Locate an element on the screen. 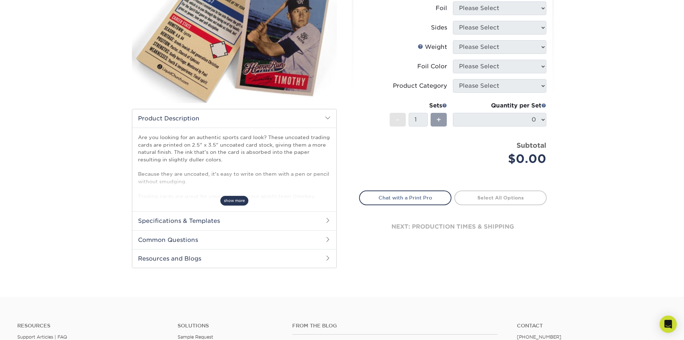 Image resolution: width=684 pixels, height=340 pixels. h4: Solutions is located at coordinates (229, 326).